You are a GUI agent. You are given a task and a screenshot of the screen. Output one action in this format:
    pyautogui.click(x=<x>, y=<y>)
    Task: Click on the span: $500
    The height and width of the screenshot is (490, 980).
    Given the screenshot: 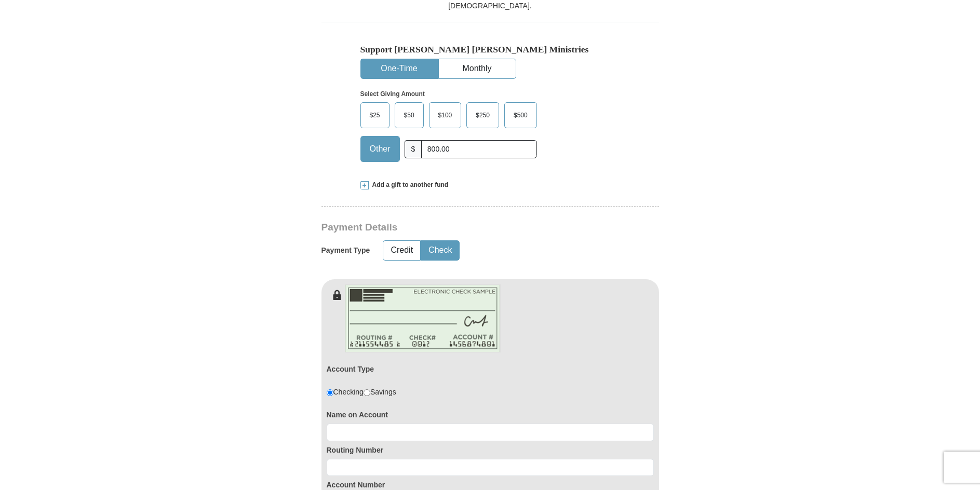 What is the action you would take?
    pyautogui.click(x=520, y=116)
    